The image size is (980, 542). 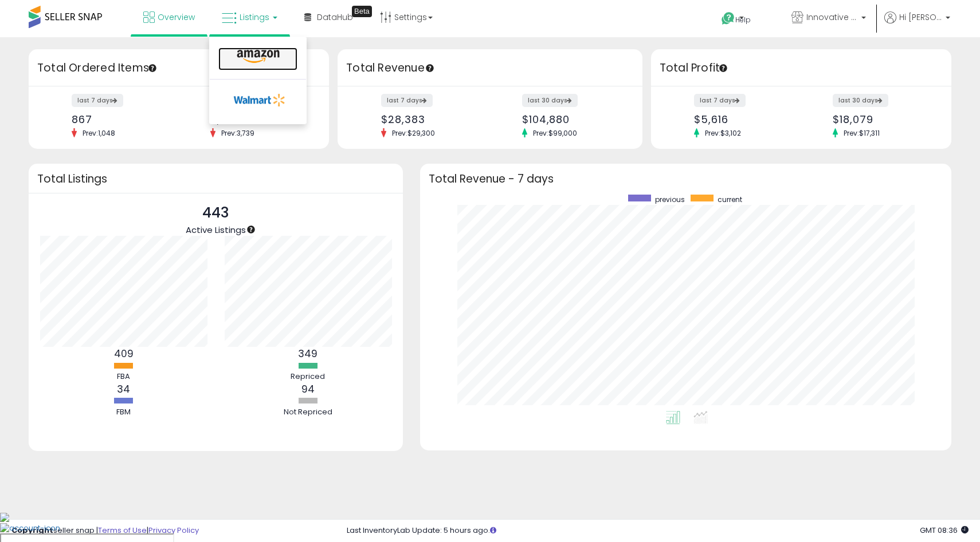 What do you see at coordinates (490, 68) in the screenshot?
I see `h3: Total Revenue` at bounding box center [490, 68].